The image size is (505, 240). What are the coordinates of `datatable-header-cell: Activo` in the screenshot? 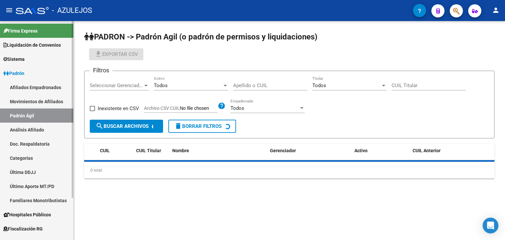 It's located at (381, 151).